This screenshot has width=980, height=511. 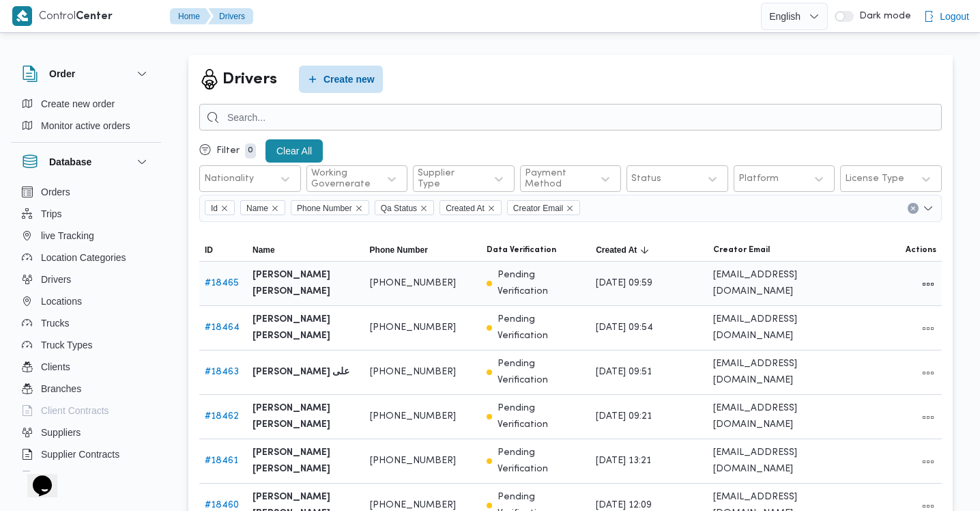 What do you see at coordinates (645, 250) in the screenshot?
I see `svg: Sorted in descending order` at bounding box center [645, 250].